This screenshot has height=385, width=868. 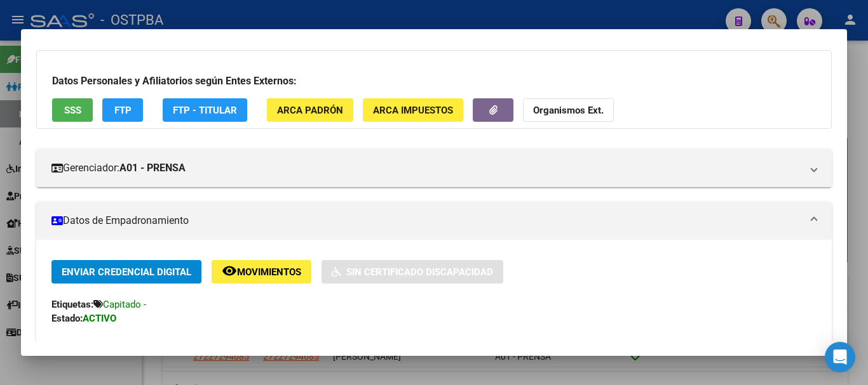 I want to click on button: FTP - Titular, so click(x=204, y=110).